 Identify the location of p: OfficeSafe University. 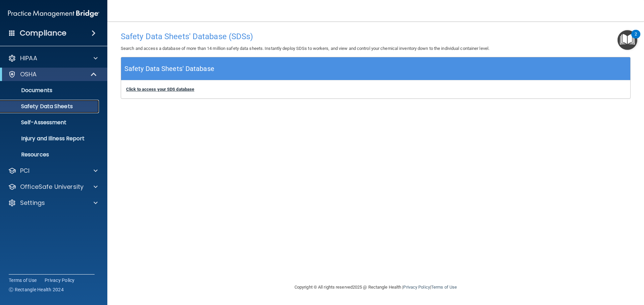
(52, 187).